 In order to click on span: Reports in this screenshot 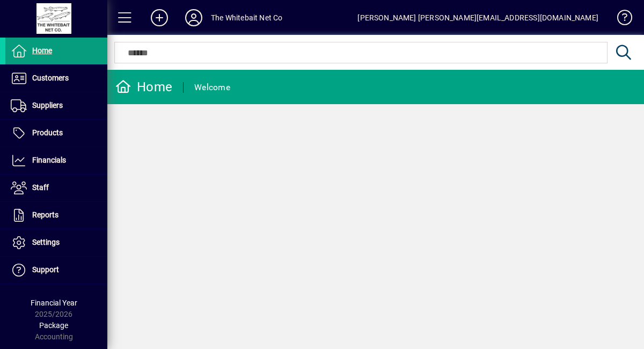, I will do `click(45, 215)`.